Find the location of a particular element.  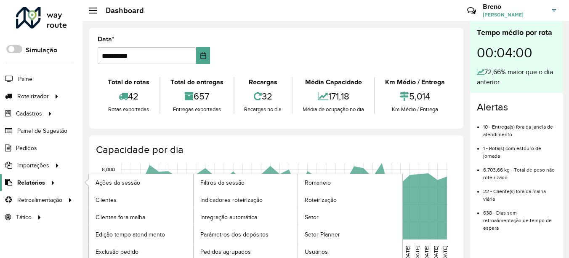

span: Indicadores roteirização is located at coordinates (231, 199).